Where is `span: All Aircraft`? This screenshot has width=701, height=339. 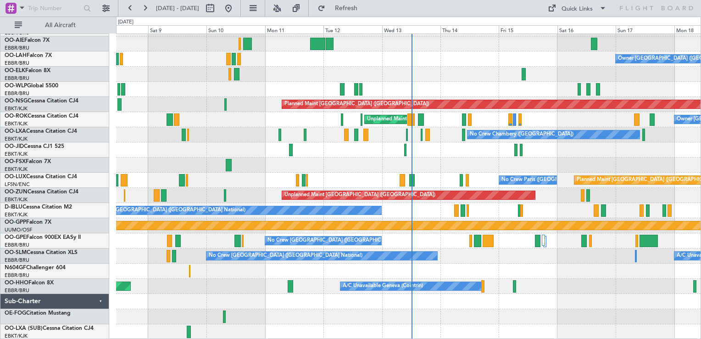
span: All Aircraft is located at coordinates (60, 25).